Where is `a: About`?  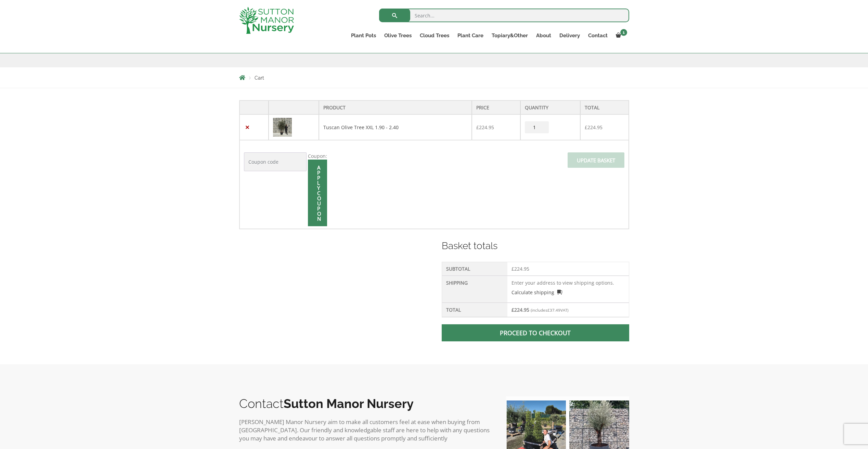 a: About is located at coordinates (543, 36).